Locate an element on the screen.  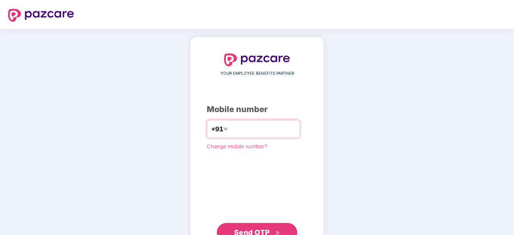
span: YOUR EMPLOYEE BENEFITS PARTNER is located at coordinates (257, 74).